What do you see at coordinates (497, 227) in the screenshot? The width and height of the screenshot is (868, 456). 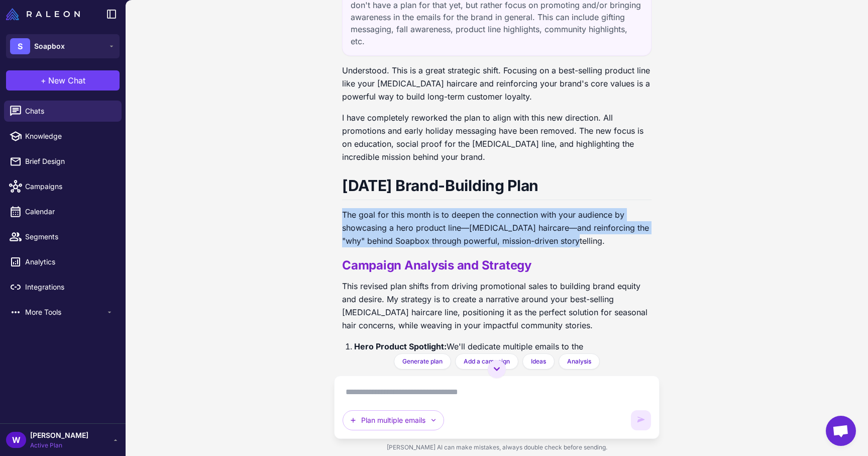 I see `p: The goal for this month is to deepen the connection with your audience by showcasing a hero produ...` at bounding box center [497, 227].